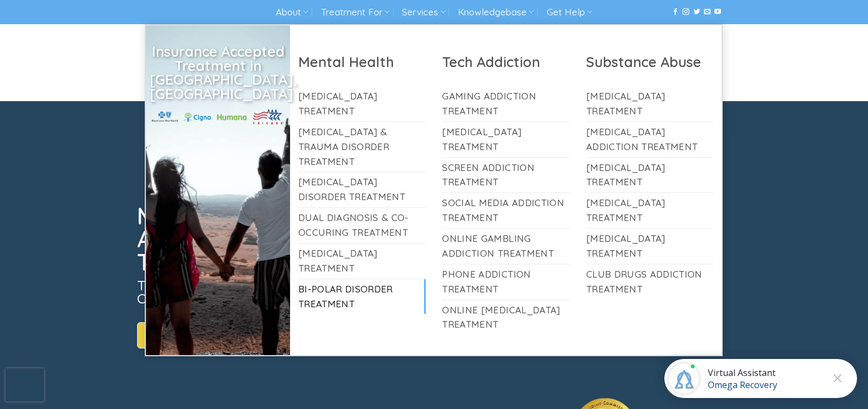 This screenshot has height=409, width=868. I want to click on a: Club Drugs Addiction Treatment, so click(650, 282).